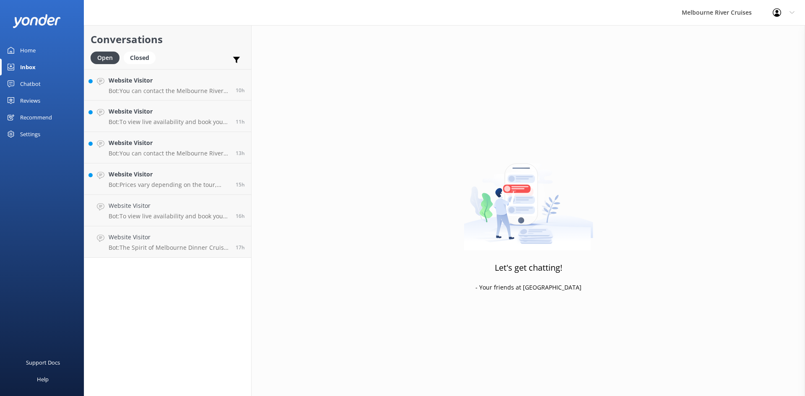 Image resolution: width=805 pixels, height=396 pixels. What do you see at coordinates (28, 67) in the screenshot?
I see `div: Inbox` at bounding box center [28, 67].